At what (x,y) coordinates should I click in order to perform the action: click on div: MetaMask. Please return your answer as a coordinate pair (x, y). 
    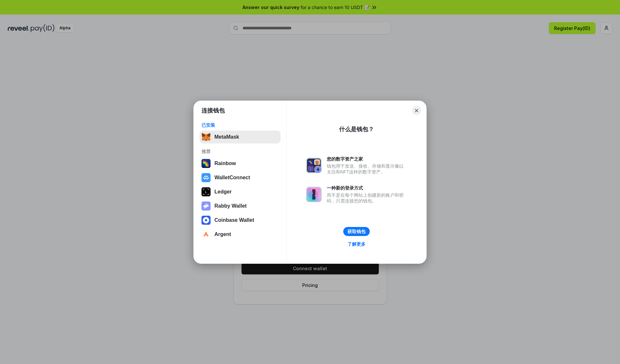
    Looking at the image, I should click on (227, 137).